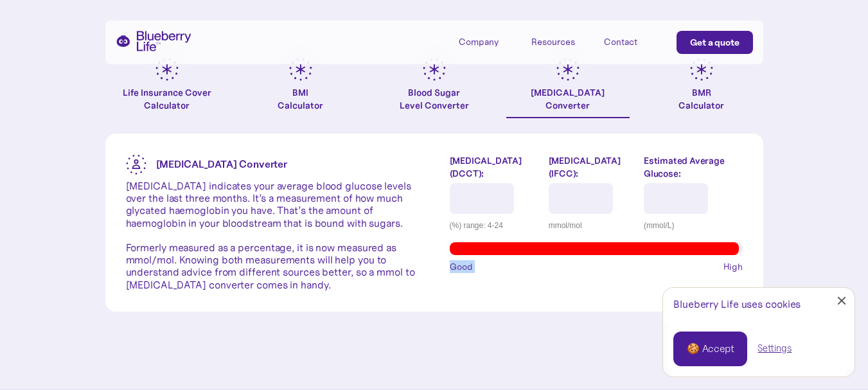 The width and height of the screenshot is (868, 390). Describe the element at coordinates (633, 41) in the screenshot. I see `a: Contact` at that location.